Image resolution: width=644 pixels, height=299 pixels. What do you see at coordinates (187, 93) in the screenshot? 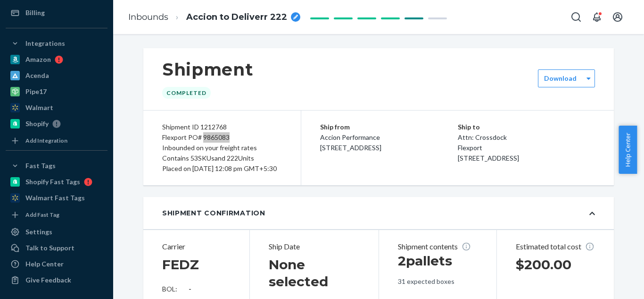
I see `div: Completed` at bounding box center [187, 93].